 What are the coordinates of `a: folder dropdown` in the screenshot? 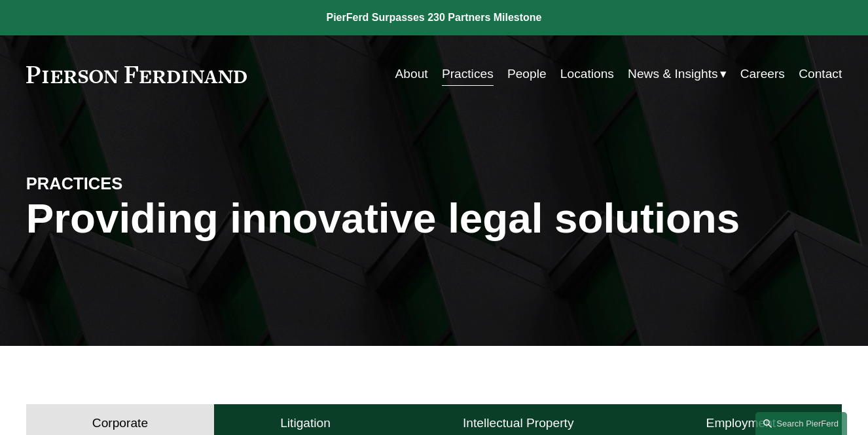 It's located at (677, 74).